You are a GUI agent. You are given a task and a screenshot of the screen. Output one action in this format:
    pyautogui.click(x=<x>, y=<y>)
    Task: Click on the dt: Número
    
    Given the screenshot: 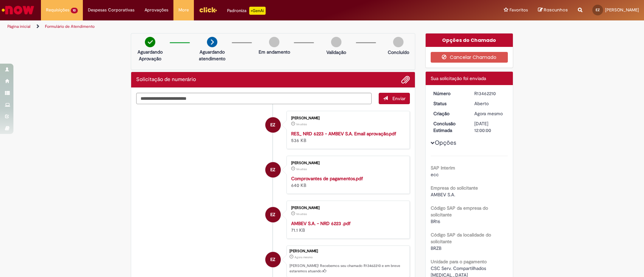 What is the action you would take?
    pyautogui.click(x=449, y=93)
    